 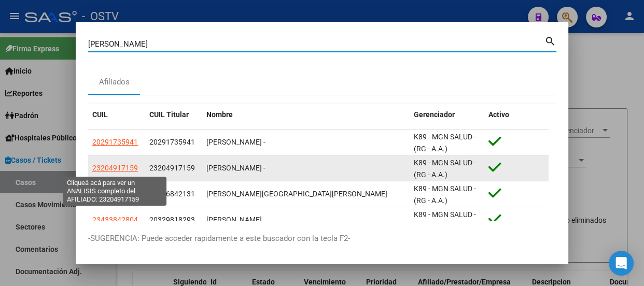 I want to click on span: Nombre, so click(x=219, y=115).